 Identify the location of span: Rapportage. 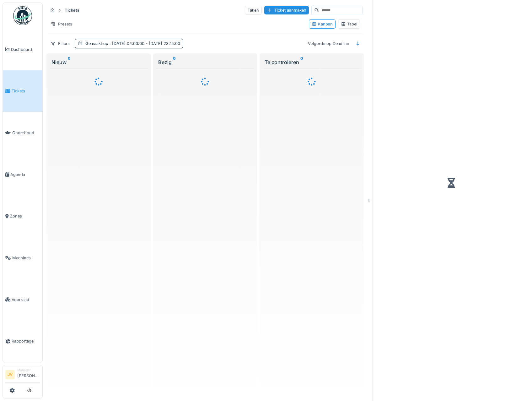
(26, 341).